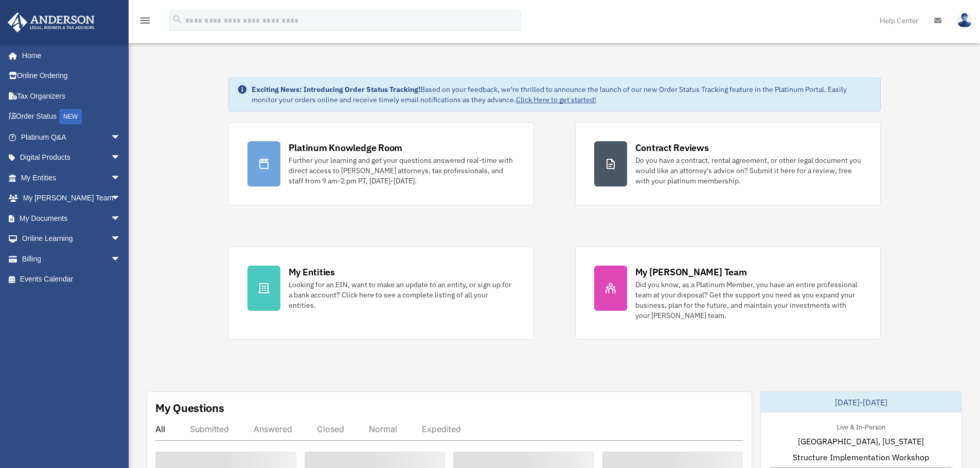 The width and height of the screenshot is (980, 468). What do you see at coordinates (336, 89) in the screenshot?
I see `strong: Exciting News: Introducing Order Status Tracking!` at bounding box center [336, 89].